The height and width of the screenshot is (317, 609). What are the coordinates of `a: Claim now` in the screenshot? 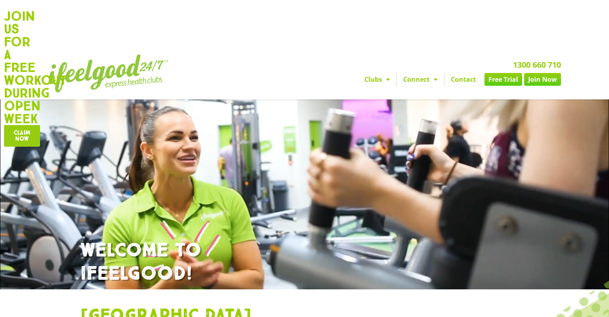 It's located at (22, 136).